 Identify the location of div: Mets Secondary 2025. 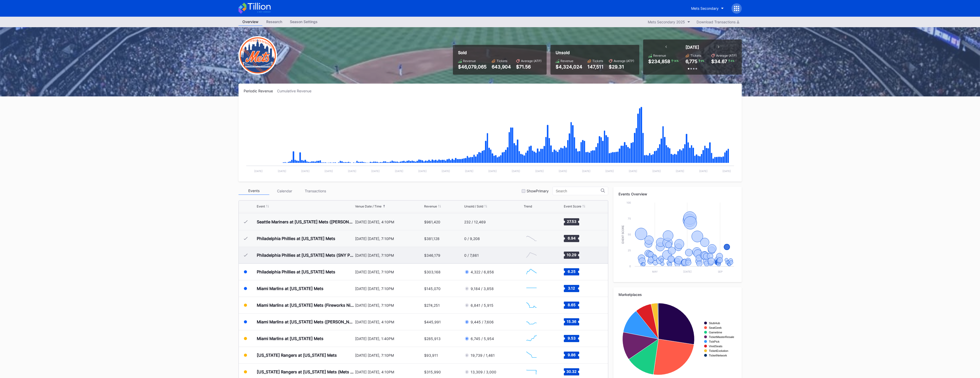
(666, 22).